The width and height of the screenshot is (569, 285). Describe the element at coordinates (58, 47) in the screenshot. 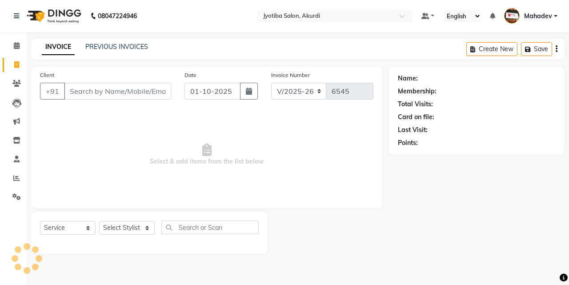

I see `a: INVOICE` at that location.